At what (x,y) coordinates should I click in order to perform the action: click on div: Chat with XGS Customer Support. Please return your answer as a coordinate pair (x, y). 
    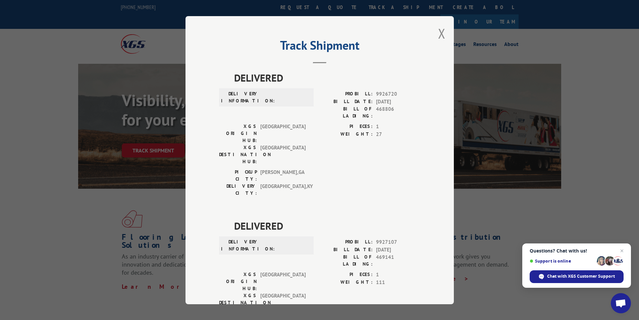
    Looking at the image, I should click on (577, 276).